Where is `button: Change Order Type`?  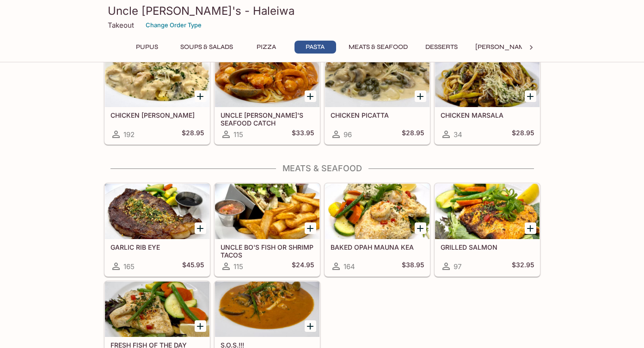 button: Change Order Type is located at coordinates (173, 25).